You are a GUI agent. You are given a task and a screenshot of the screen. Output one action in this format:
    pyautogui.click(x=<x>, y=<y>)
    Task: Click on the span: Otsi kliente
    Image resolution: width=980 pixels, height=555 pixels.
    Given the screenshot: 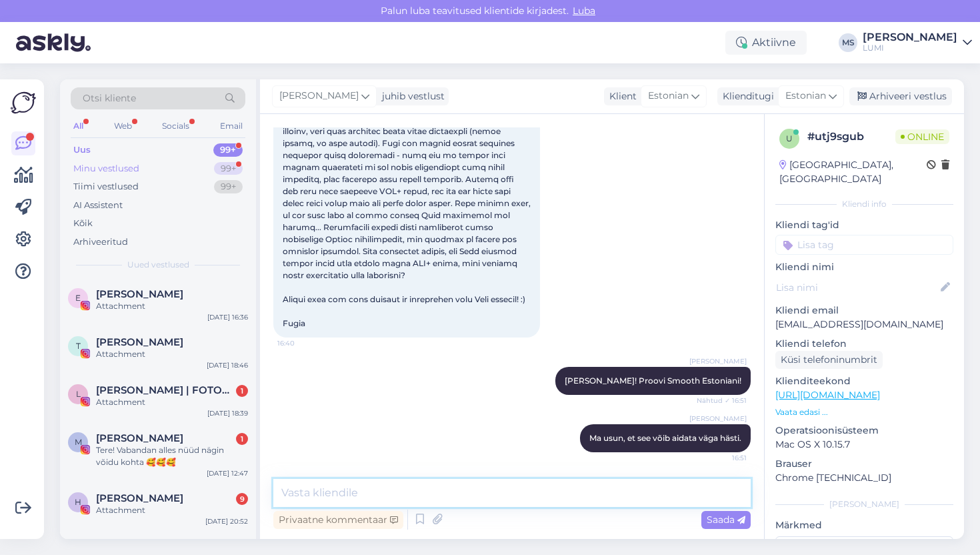 What is the action you would take?
    pyautogui.click(x=109, y=98)
    